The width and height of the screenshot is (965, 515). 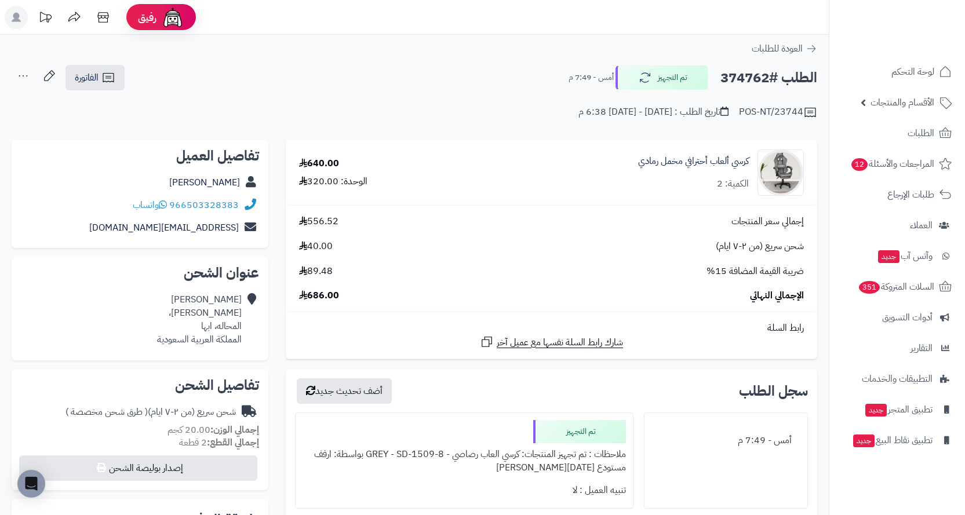 I want to click on span: ضريبة القيمة المضافة 15%, so click(x=755, y=271).